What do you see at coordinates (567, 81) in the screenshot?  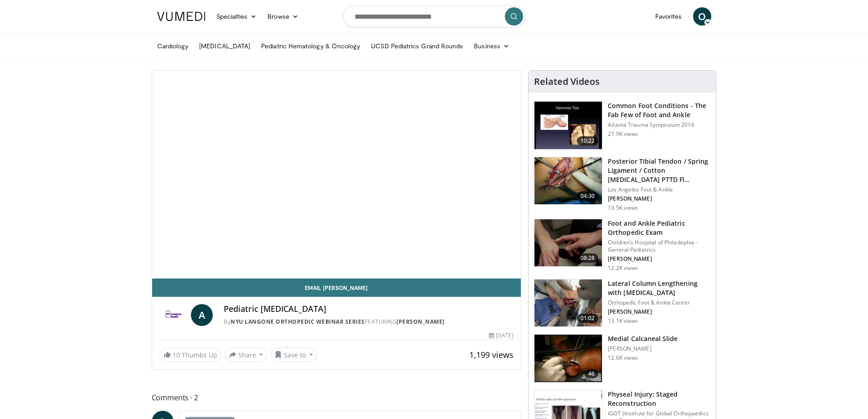 I see `h4: Related Videos` at bounding box center [567, 81].